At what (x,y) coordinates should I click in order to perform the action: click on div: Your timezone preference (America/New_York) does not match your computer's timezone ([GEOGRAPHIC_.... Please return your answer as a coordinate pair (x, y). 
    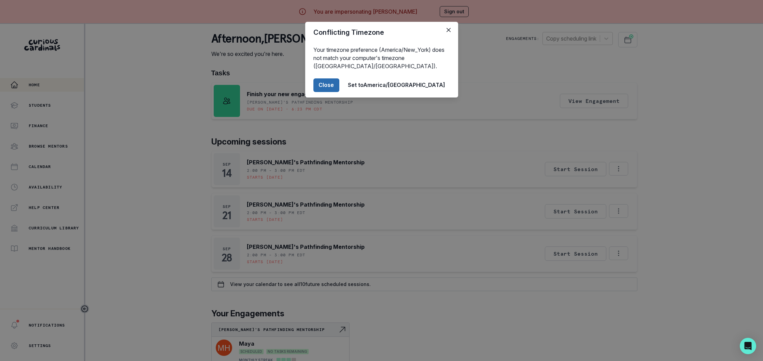
    Looking at the image, I should click on (382, 58).